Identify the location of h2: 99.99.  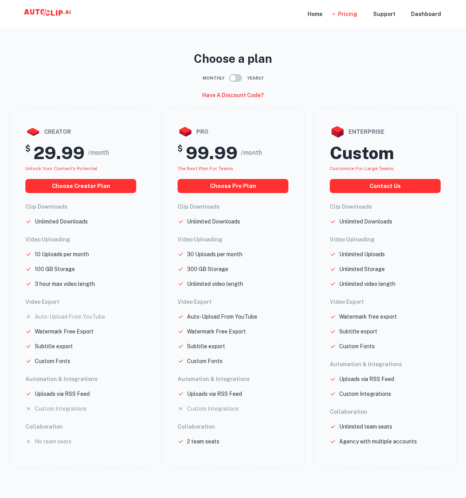
(211, 153).